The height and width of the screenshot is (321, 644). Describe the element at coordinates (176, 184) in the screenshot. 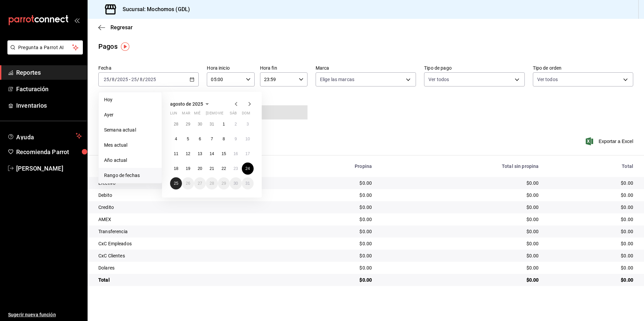

I see `abbr: 25 de agosto de 2025` at that location.